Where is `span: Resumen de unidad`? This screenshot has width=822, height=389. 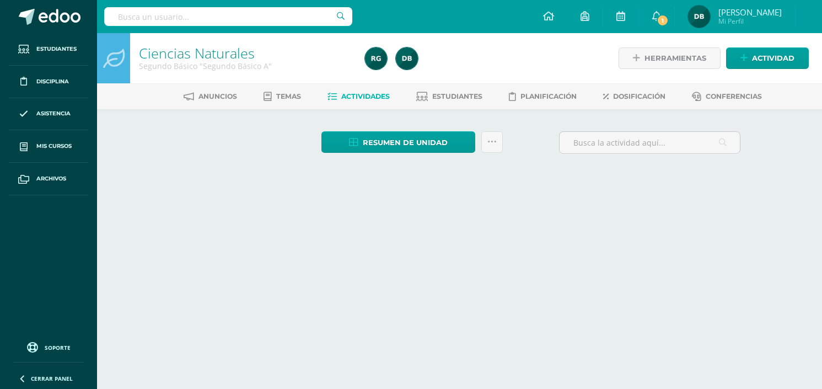
span: Resumen de unidad is located at coordinates (405, 142).